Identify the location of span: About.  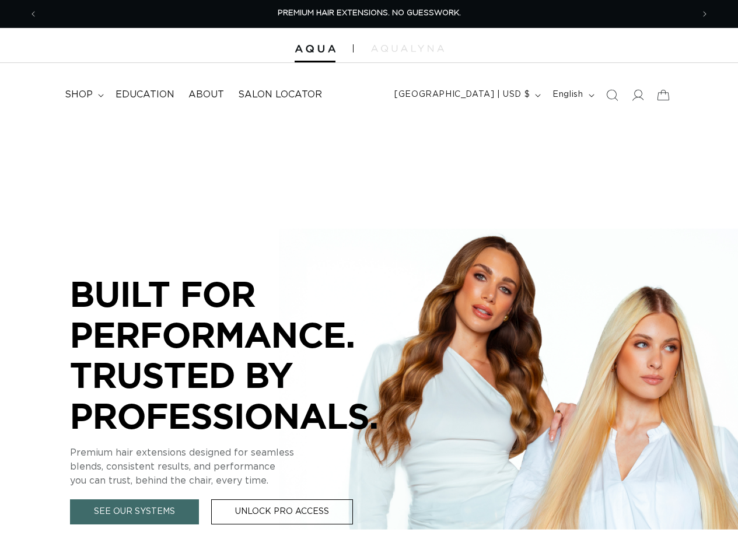
(206, 94).